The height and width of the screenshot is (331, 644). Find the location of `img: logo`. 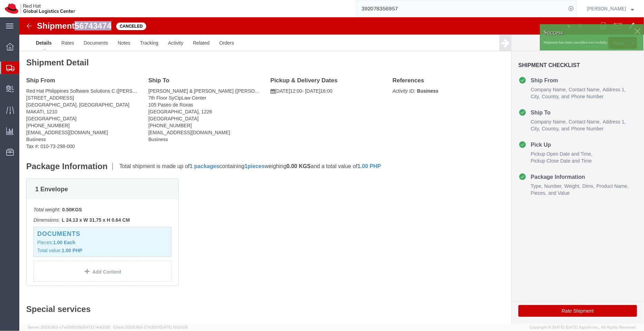

img: logo is located at coordinates (40, 9).